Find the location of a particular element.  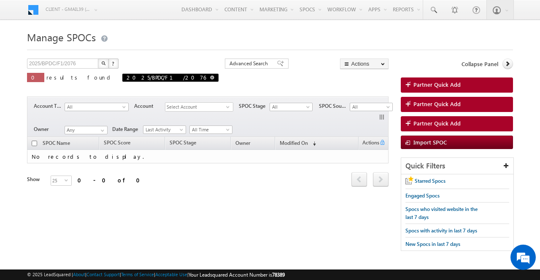

a: SPOC Name is located at coordinates (56, 144).